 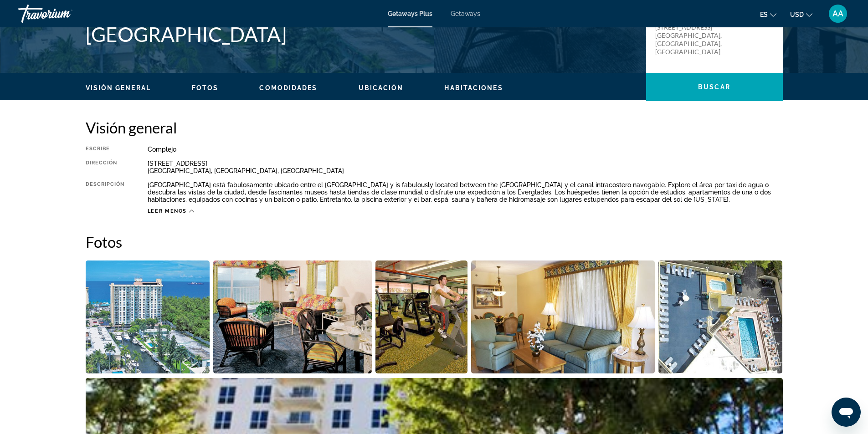 What do you see at coordinates (170, 211) in the screenshot?
I see `button: Leer menos` at bounding box center [170, 211].